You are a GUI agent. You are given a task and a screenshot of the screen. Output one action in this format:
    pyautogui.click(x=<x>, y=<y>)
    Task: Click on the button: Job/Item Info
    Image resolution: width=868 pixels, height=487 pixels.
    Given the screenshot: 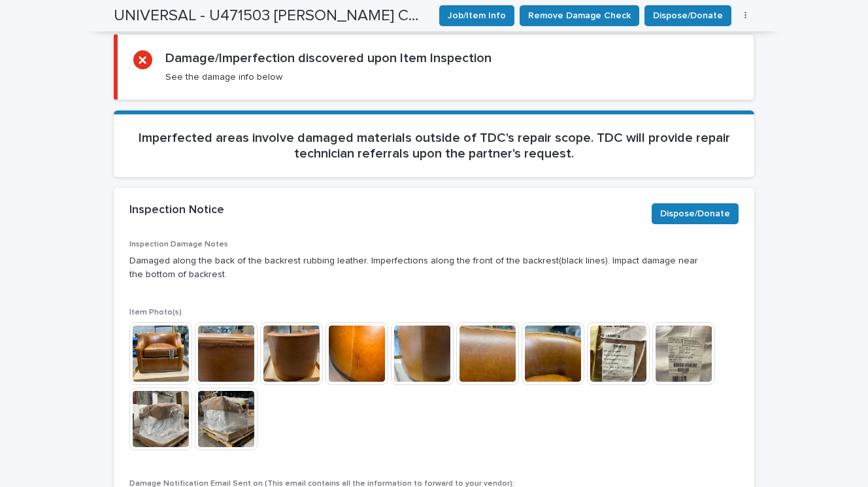 What is the action you would take?
    pyautogui.click(x=476, y=16)
    